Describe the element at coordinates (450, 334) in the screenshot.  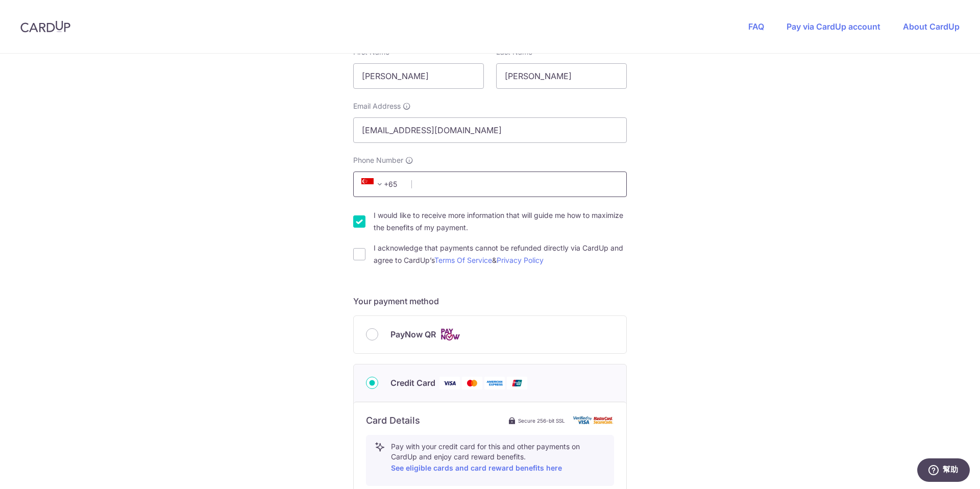
I see `img: Cards logo` at that location.